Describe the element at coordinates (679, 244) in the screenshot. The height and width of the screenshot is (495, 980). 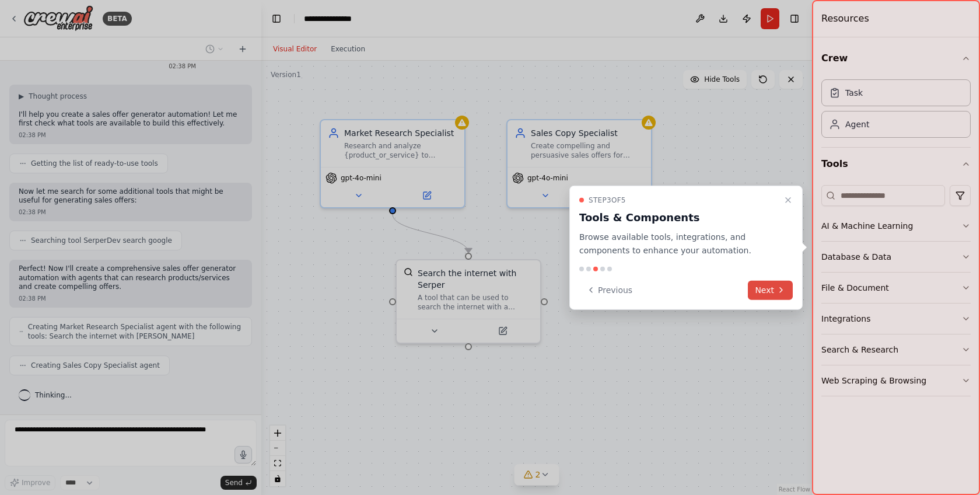
I see `p: Browse available tools, integrations, and components to enhance your automation.` at that location.